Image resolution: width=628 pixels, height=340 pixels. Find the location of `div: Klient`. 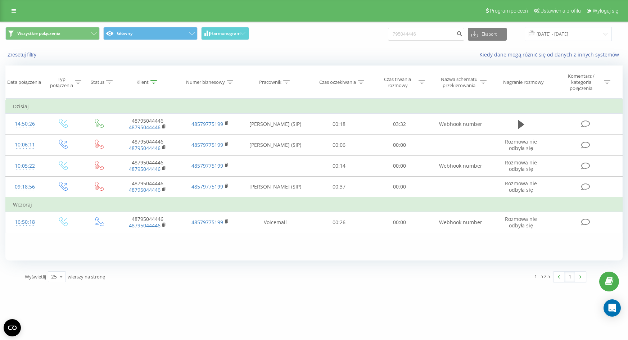

div: Klient is located at coordinates (142, 82).